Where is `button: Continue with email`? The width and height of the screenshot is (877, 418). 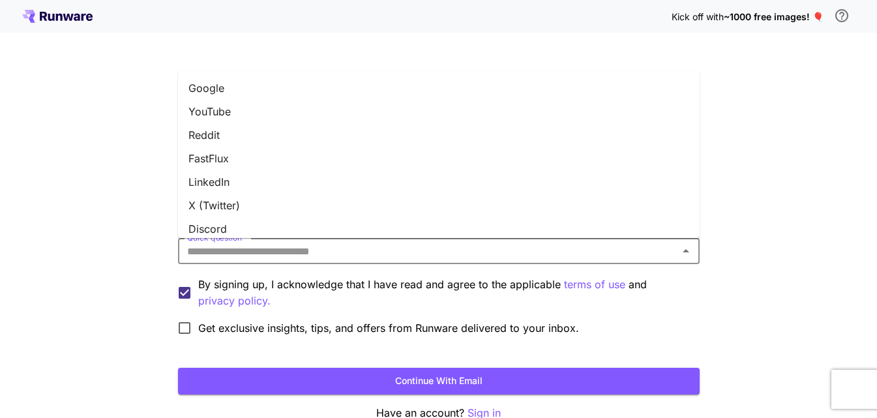 button: Continue with email is located at coordinates (439, 381).